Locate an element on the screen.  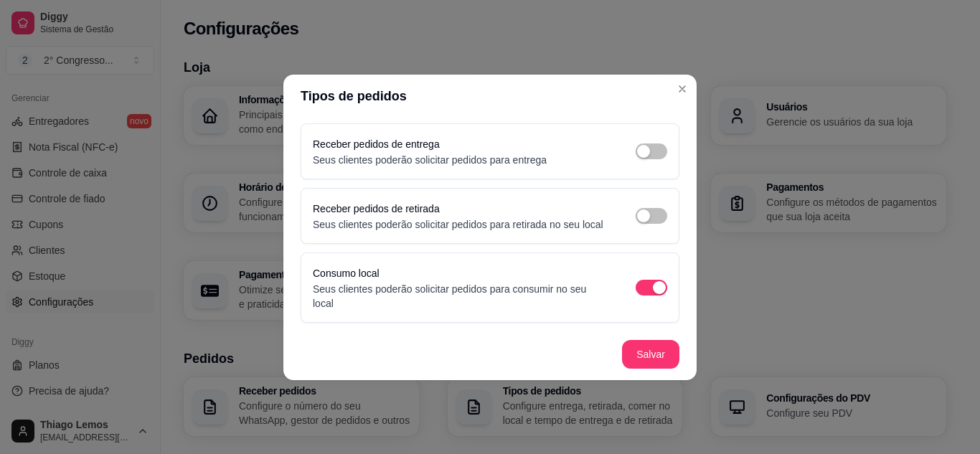
label: Receber pedidos de entrega is located at coordinates (376, 144).